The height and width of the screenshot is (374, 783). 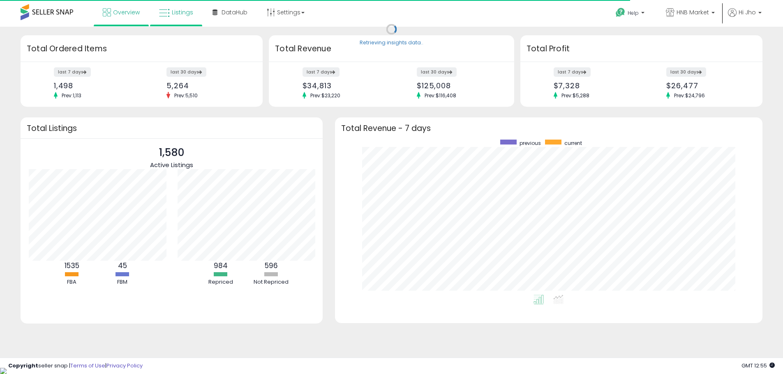 I want to click on i: Get Help, so click(x=620, y=12).